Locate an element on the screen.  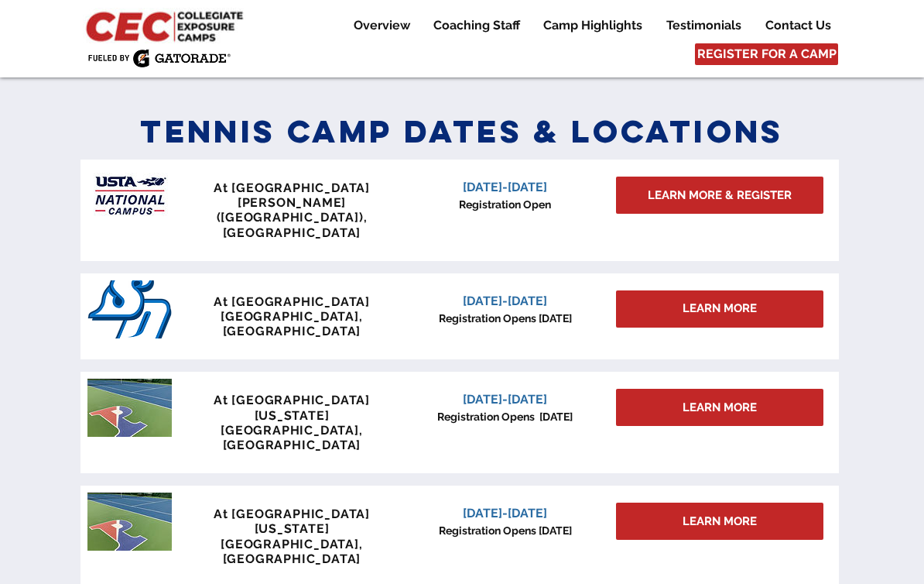
span: LEARN MORE & REGISTER is located at coordinates (720, 195).